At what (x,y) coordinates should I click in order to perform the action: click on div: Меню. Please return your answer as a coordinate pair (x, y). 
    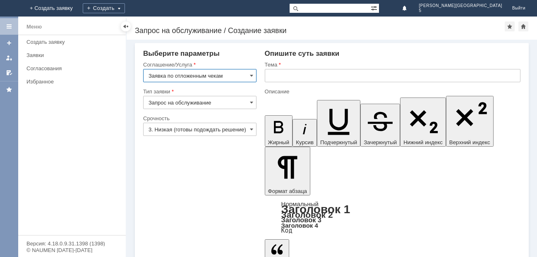
    Looking at the image, I should click on (34, 27).